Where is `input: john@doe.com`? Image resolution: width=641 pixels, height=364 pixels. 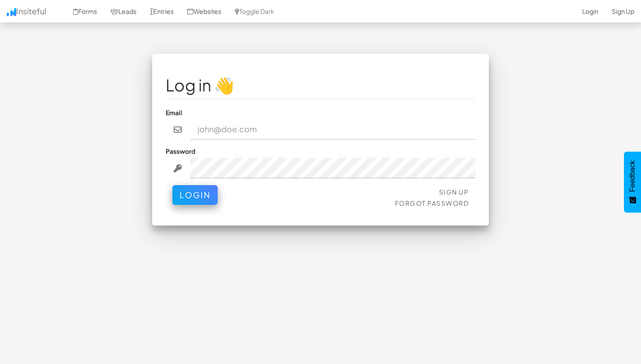
input: john@doe.com is located at coordinates (333, 130).